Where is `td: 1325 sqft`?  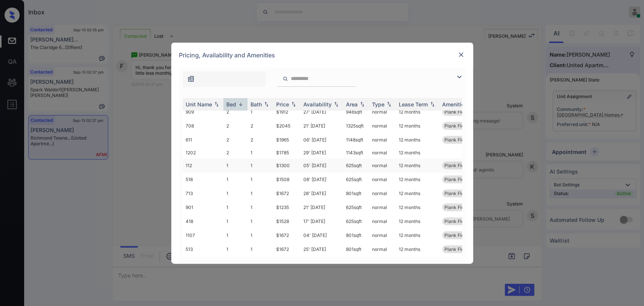 td: 1325 sqft is located at coordinates (356, 126).